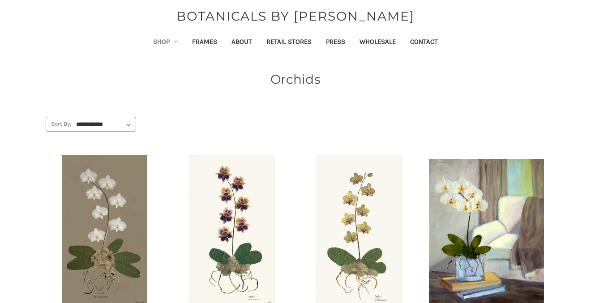 The width and height of the screenshot is (591, 303). Describe the element at coordinates (242, 43) in the screenshot. I see `a: About` at that location.